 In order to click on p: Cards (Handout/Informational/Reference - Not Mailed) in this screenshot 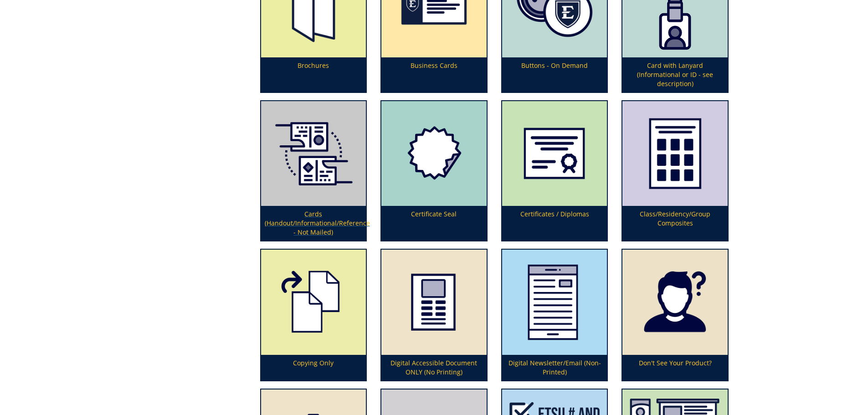, I will do `click(313, 223)`.